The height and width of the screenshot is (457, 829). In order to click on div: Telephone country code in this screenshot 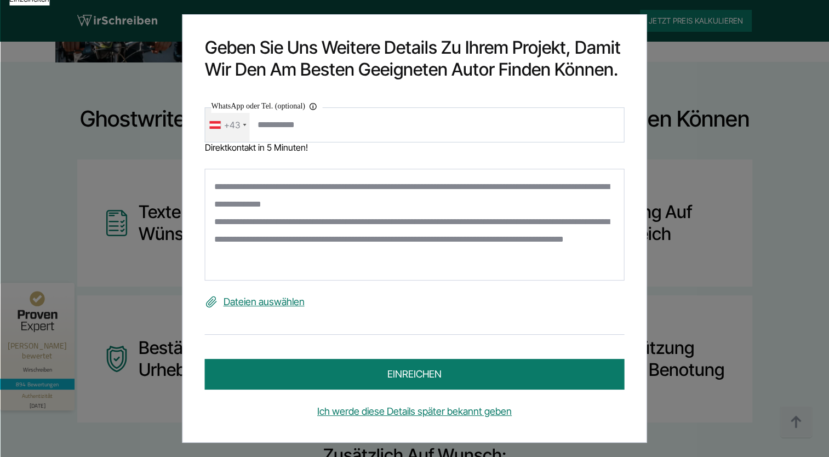, I will do `click(227, 125)`.